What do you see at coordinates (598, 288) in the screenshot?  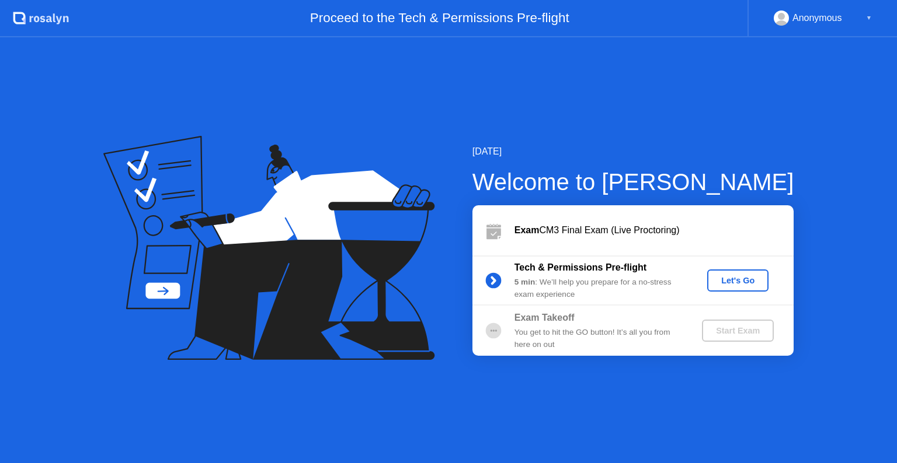 I see `div: : We’ll help you prepare for a no-stress exam experience` at bounding box center [598, 288].